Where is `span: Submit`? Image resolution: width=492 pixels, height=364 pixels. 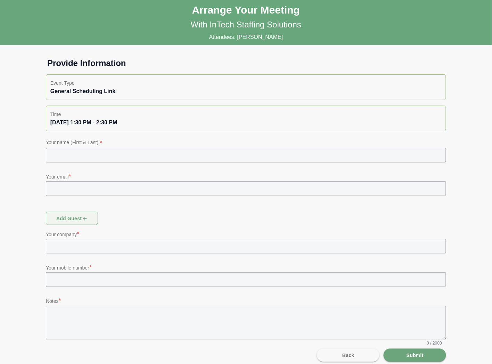
span: Submit is located at coordinates (415, 356).